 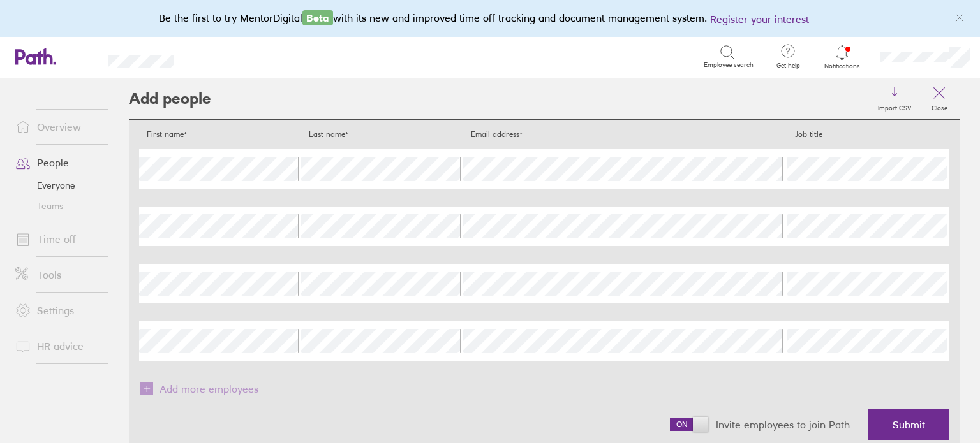 What do you see at coordinates (908, 424) in the screenshot?
I see `button: Submit` at bounding box center [908, 424].